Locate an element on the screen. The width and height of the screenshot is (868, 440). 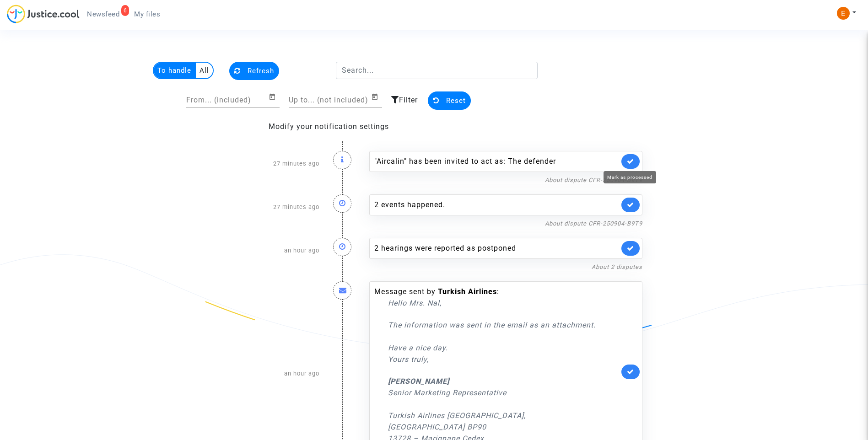
multi-toggle-item: All is located at coordinates (204, 70).